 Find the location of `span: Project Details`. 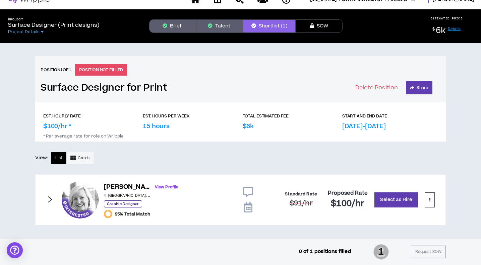

span: Project Details is located at coordinates (24, 32).